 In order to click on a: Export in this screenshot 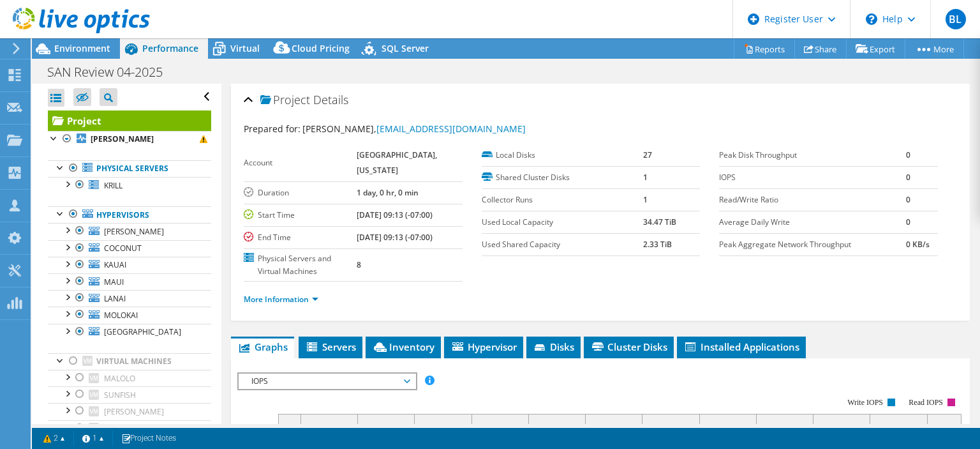, I will do `click(876, 49)`.